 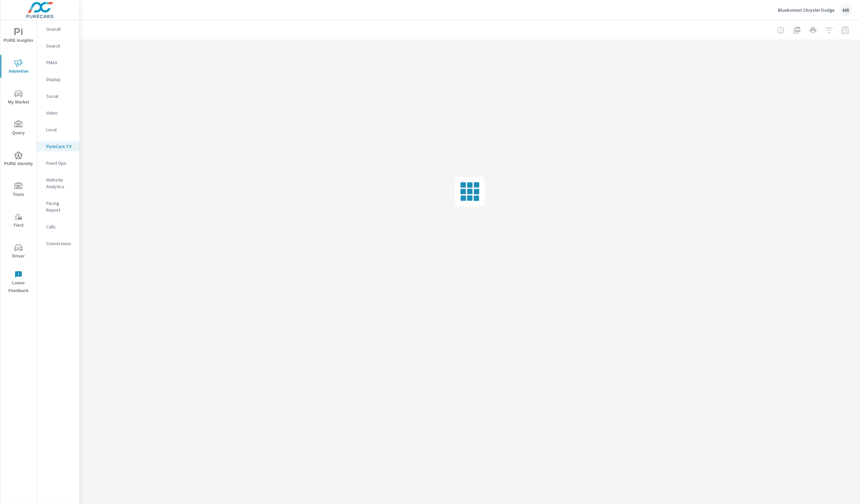 I want to click on p: Pacing Report, so click(x=60, y=207).